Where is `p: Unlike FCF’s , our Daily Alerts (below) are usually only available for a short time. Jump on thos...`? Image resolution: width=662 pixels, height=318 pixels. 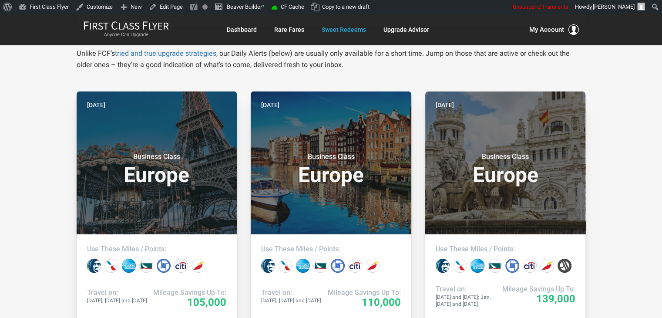 p: Unlike FCF’s , our Daily Alerts (below) are usually only available for a short time. Jump on thos... is located at coordinates (331, 59).